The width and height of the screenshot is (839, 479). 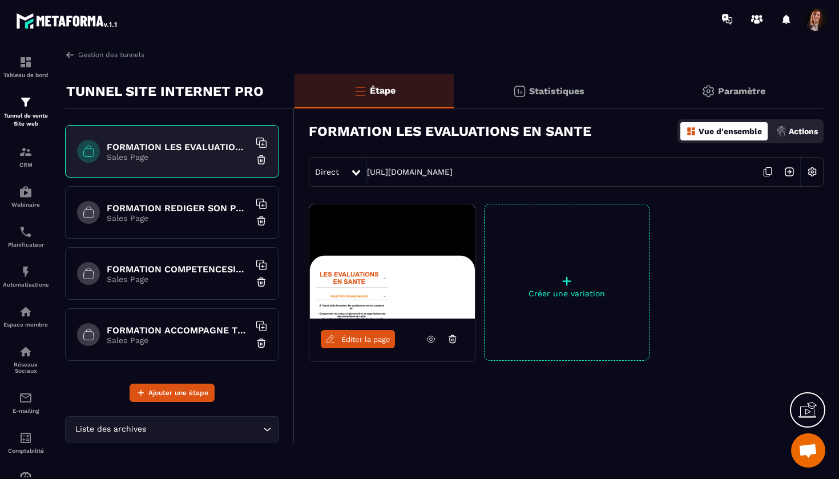 What do you see at coordinates (178, 208) in the screenshot?
I see `h6: FORMATION REDIGER SON PROJET D'ETABLISSEMENT CPOM` at bounding box center [178, 208].